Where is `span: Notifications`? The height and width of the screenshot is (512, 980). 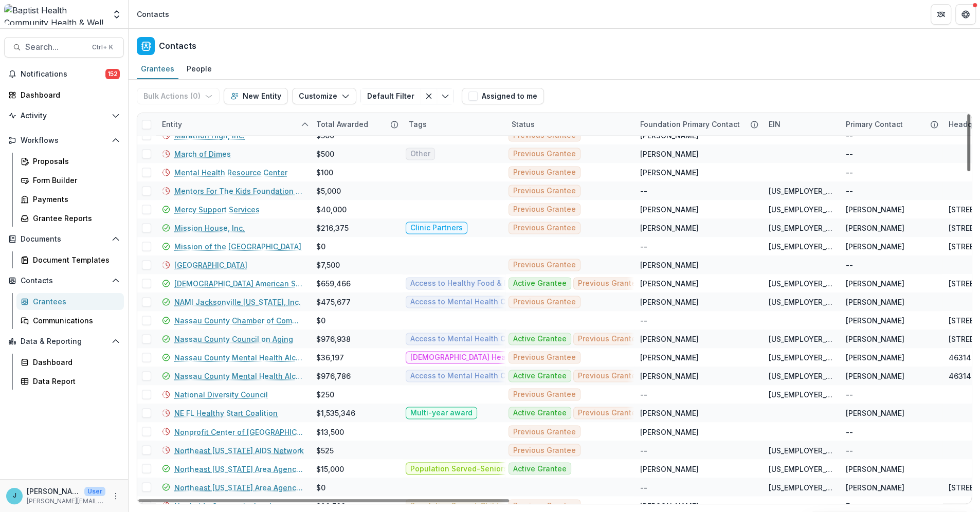 span: Notifications is located at coordinates (63, 74).